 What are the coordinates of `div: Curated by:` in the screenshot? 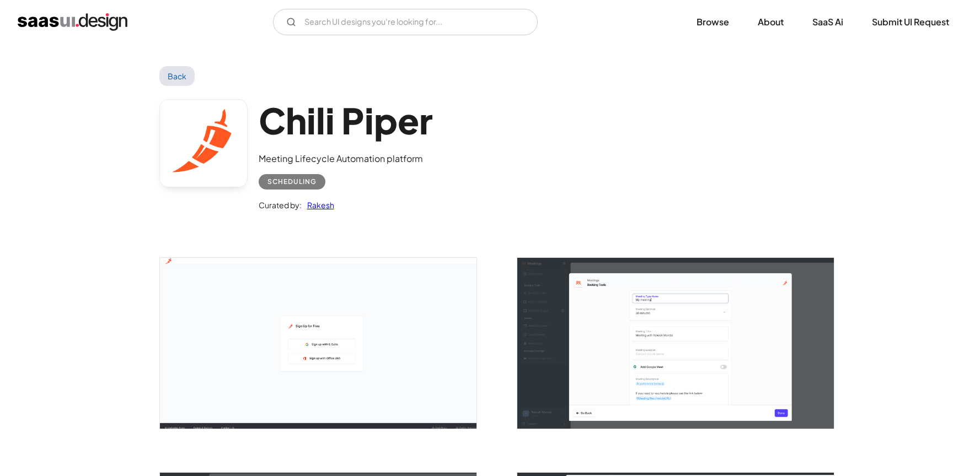 It's located at (281, 205).